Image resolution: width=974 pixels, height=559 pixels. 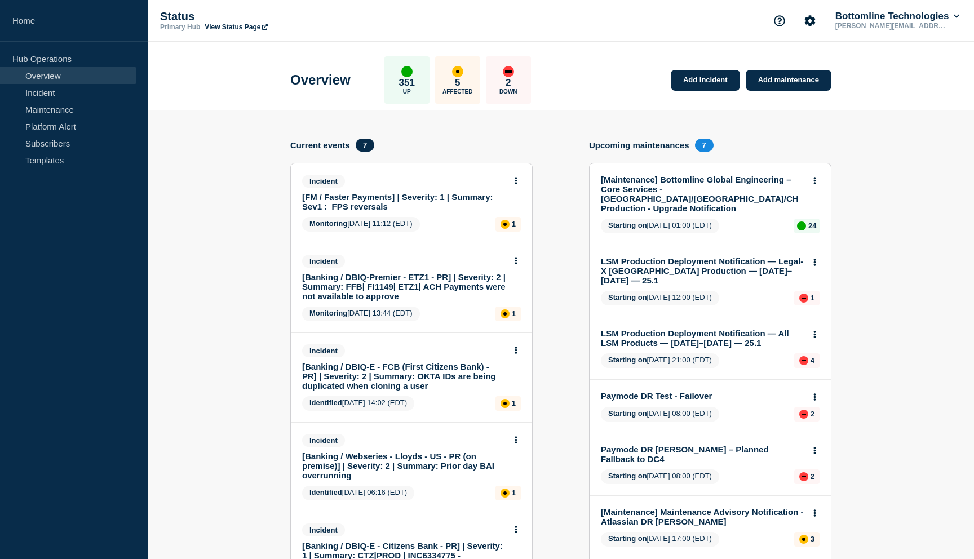 What do you see at coordinates (407, 91) in the screenshot?
I see `p: Up` at bounding box center [407, 91].